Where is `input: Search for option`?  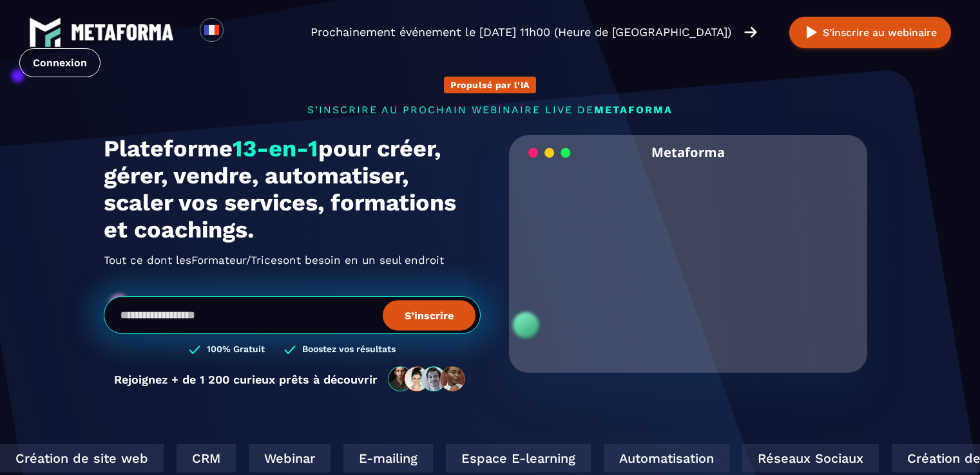
input: Search for option is located at coordinates (239, 32).